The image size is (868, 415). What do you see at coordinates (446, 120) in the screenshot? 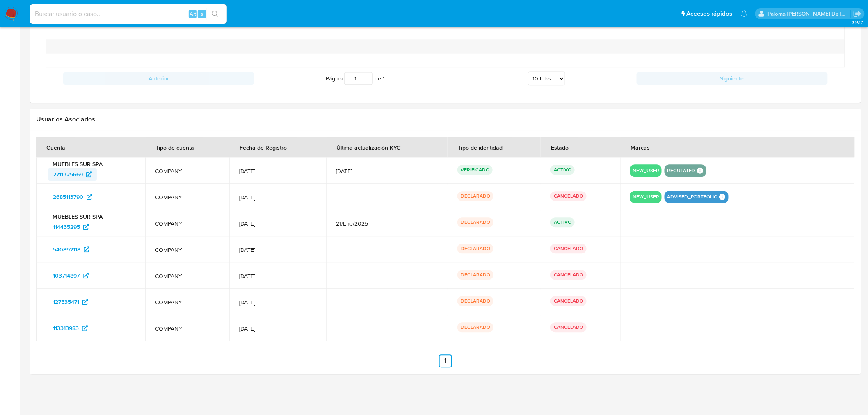
I see `h2: Usuarios Asociados` at bounding box center [446, 120].